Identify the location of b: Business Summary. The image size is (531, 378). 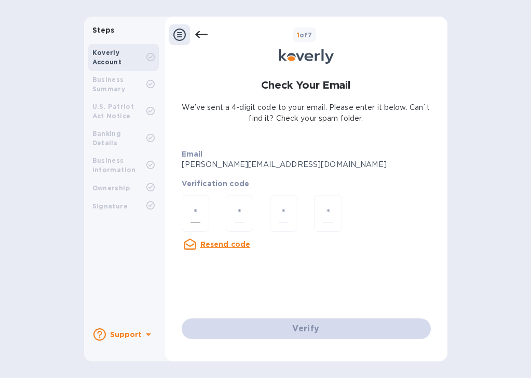
(109, 84).